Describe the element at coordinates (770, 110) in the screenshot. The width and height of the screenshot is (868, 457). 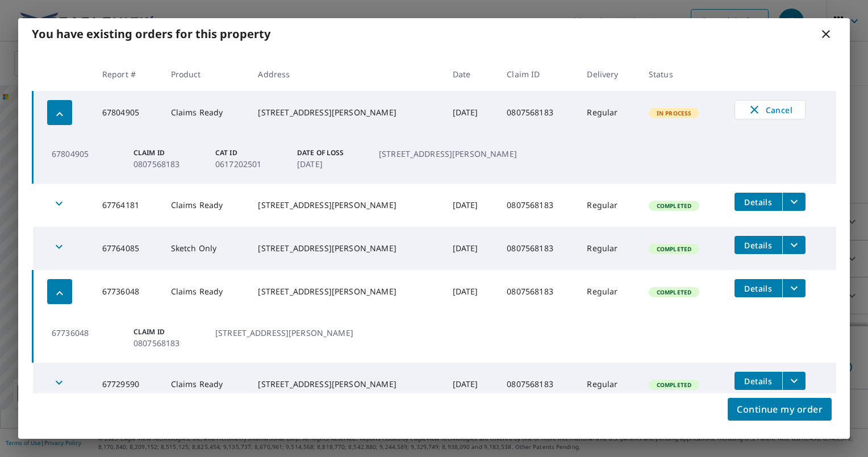
I see `span: Cancel` at that location.